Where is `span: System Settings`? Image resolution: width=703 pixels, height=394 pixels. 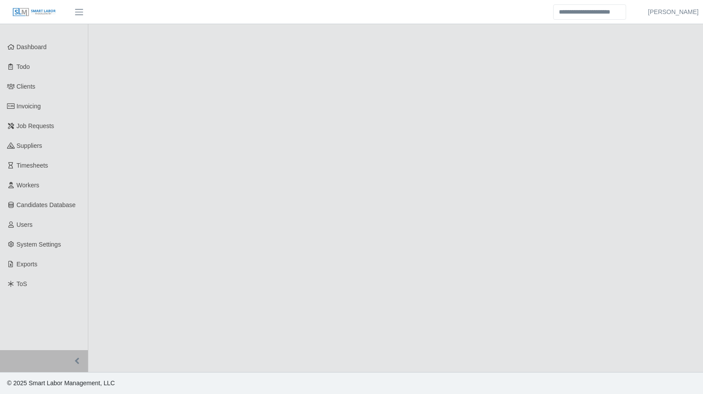
span: System Settings is located at coordinates (39, 245).